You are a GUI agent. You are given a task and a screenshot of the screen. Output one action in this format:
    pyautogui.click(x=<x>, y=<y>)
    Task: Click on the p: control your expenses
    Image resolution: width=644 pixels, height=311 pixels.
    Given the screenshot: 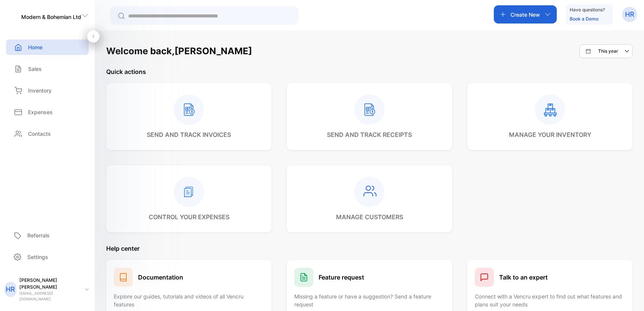 What is the action you would take?
    pyautogui.click(x=189, y=217)
    